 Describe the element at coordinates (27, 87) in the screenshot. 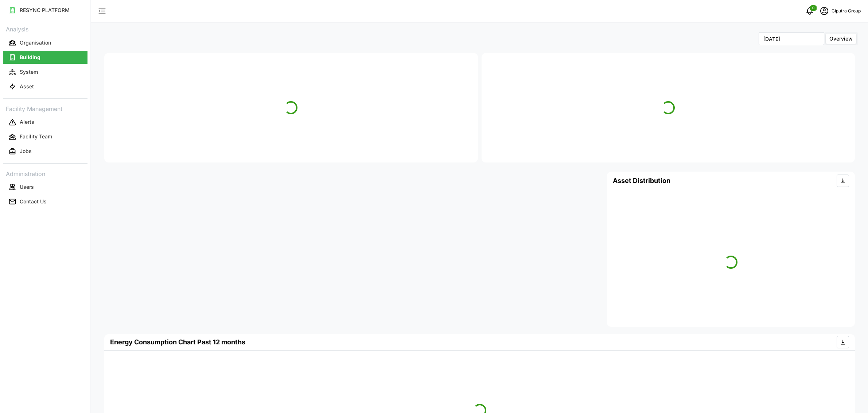

I see `p: Asset` at that location.